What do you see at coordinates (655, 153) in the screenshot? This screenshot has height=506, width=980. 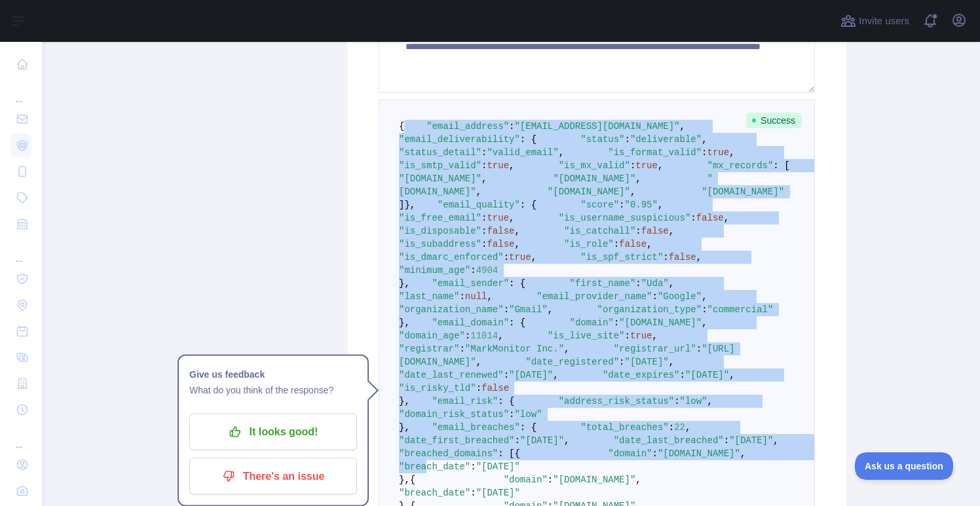 I see `span: "is_format_valid"` at bounding box center [655, 153].